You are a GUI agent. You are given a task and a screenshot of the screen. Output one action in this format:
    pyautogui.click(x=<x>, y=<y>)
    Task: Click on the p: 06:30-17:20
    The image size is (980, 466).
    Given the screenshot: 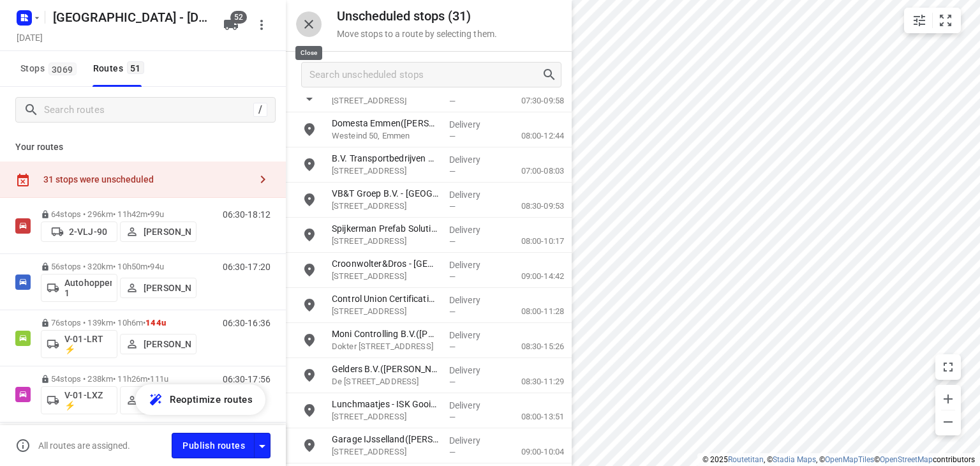 What is the action you would take?
    pyautogui.click(x=247, y=267)
    